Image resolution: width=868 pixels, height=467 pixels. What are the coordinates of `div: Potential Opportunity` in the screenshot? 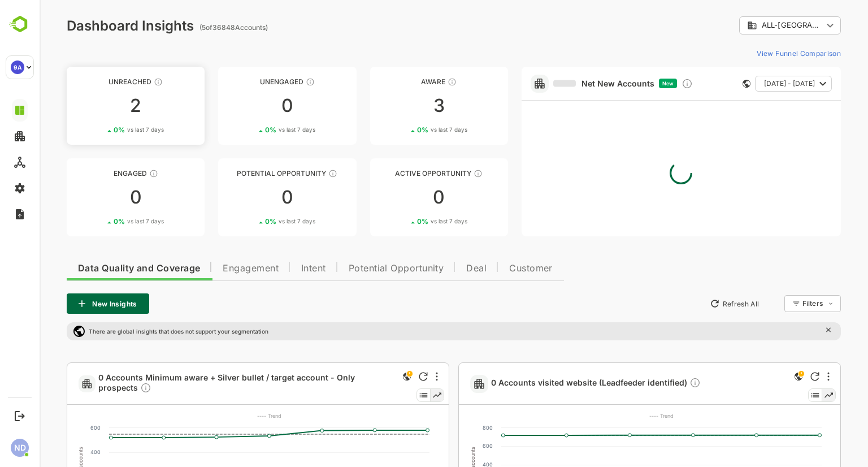 It's located at (247, 173).